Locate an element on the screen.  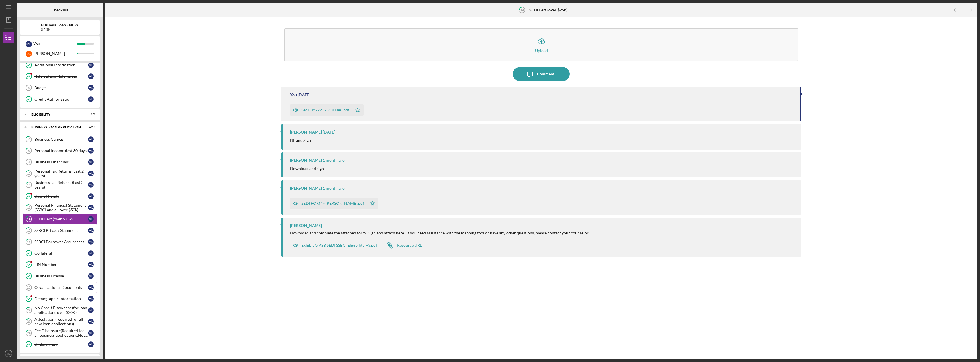
div: Additional Information is located at coordinates (61, 65).